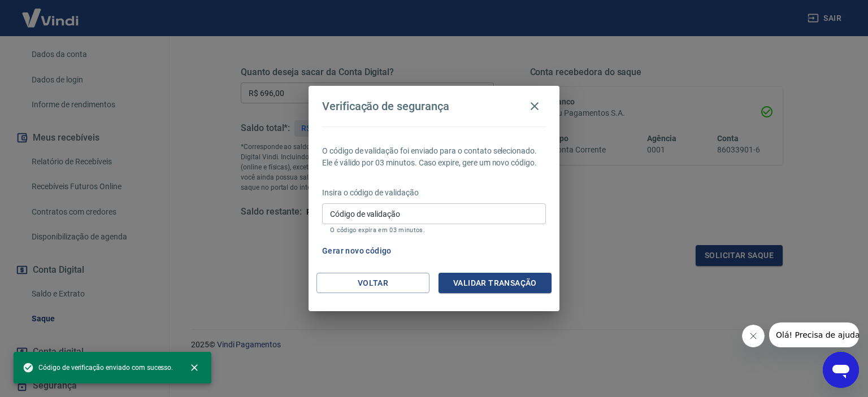 This screenshot has width=868, height=397. I want to click on button: close, so click(194, 367).